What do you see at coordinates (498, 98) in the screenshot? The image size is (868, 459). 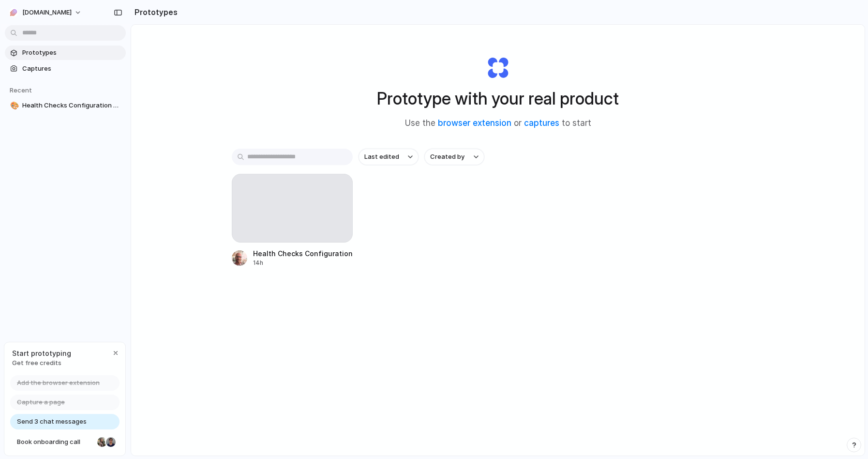 I see `h1: Prototype with your real product` at bounding box center [498, 98].